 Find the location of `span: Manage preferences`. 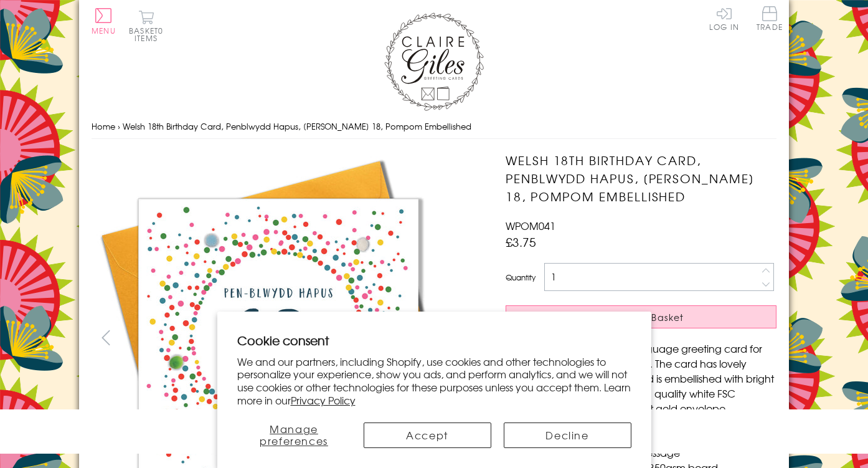

span: Manage preferences is located at coordinates (294, 435).